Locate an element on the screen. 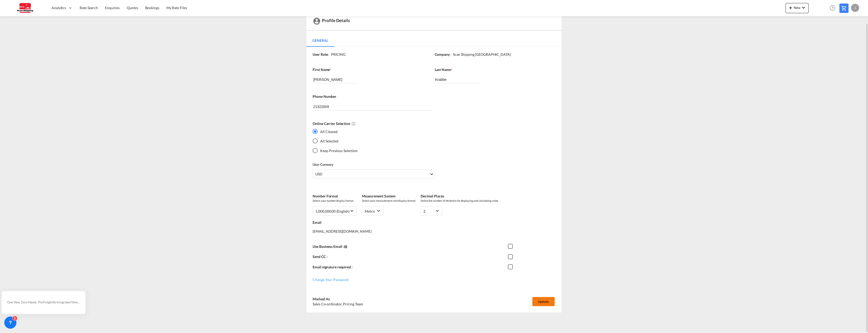 This screenshot has width=868, height=333. div: Help is located at coordinates (834, 8).